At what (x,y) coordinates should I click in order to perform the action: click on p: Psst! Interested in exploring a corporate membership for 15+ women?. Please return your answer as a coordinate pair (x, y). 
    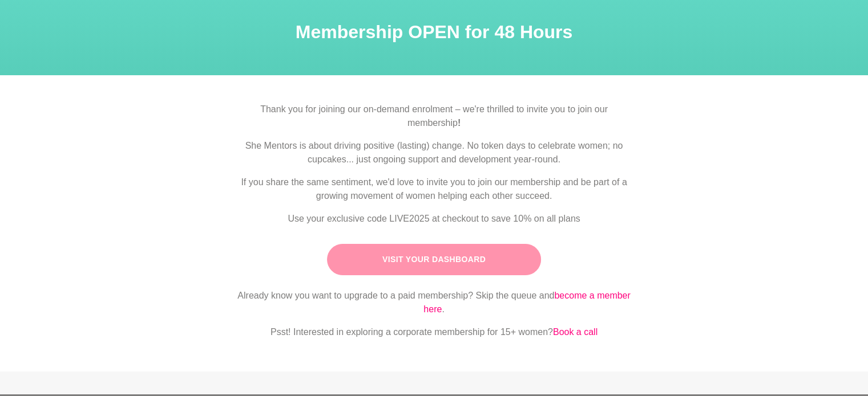
    Looking at the image, I should click on (434, 332).